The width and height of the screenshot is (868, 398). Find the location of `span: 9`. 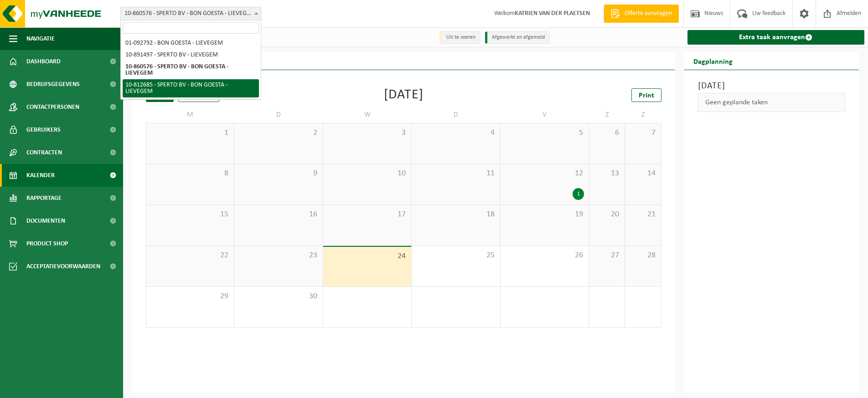

span: 9 is located at coordinates (278, 173).